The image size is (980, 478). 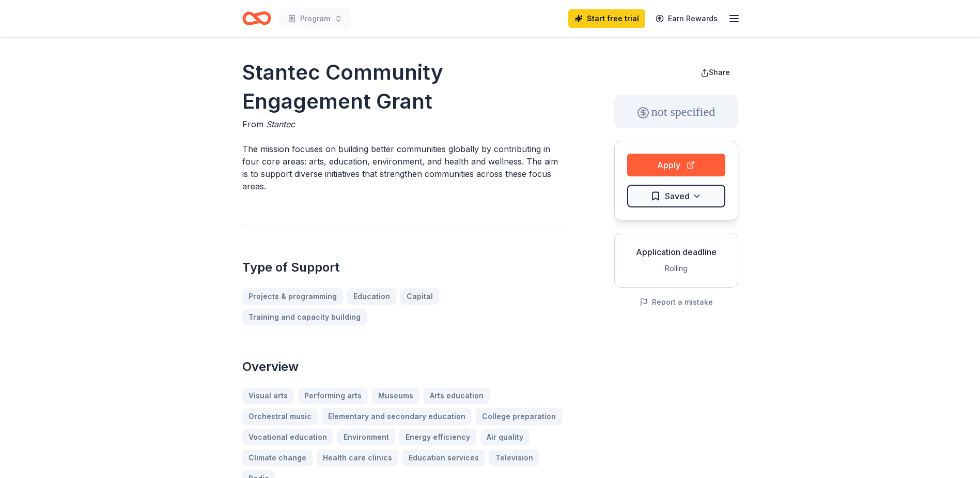 What do you see at coordinates (305, 317) in the screenshot?
I see `a: Training and capacity building` at bounding box center [305, 317].